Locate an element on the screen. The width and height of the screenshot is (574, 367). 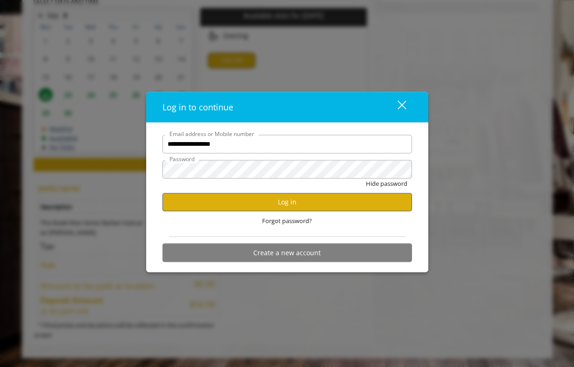
button: close dialog is located at coordinates (396, 107).